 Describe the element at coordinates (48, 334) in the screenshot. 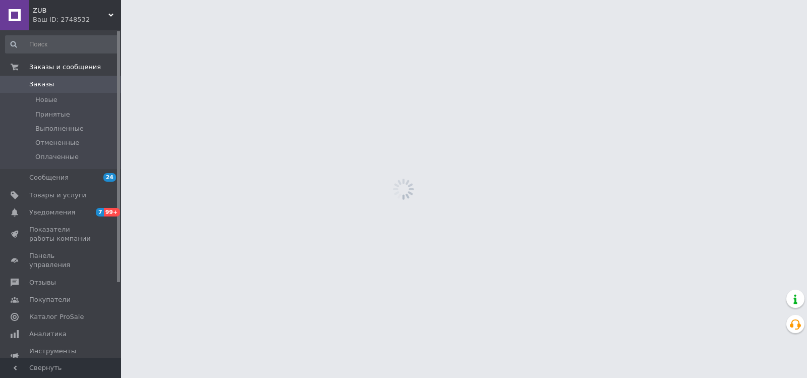

I see `span: Аналитика` at that location.